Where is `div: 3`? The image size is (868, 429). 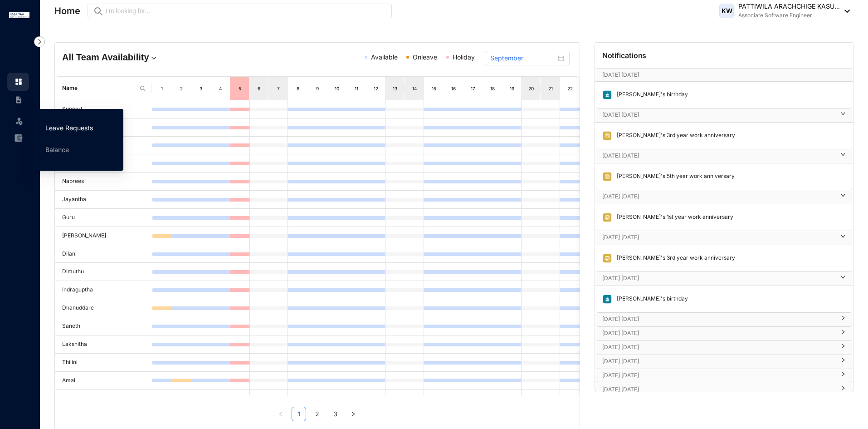 div: 3 is located at coordinates (201, 88).